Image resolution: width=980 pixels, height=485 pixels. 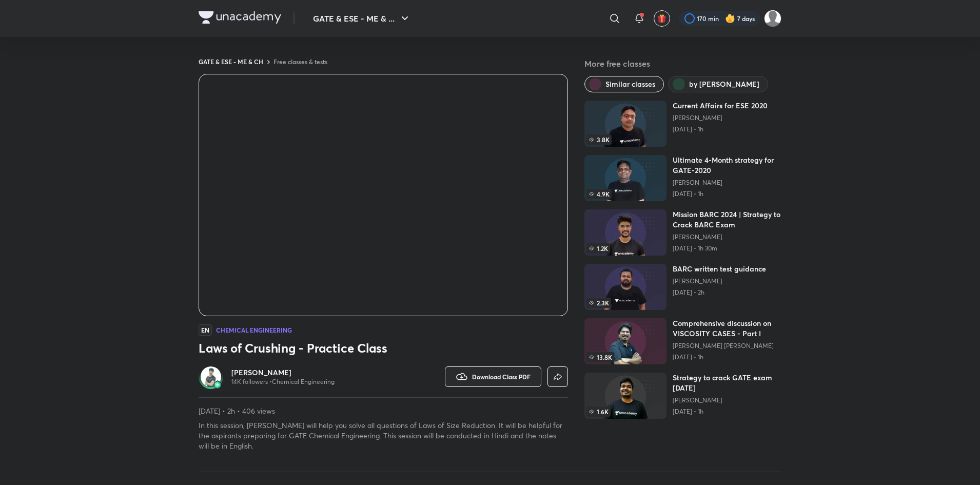 I want to click on span: 4.9K, so click(x=599, y=194).